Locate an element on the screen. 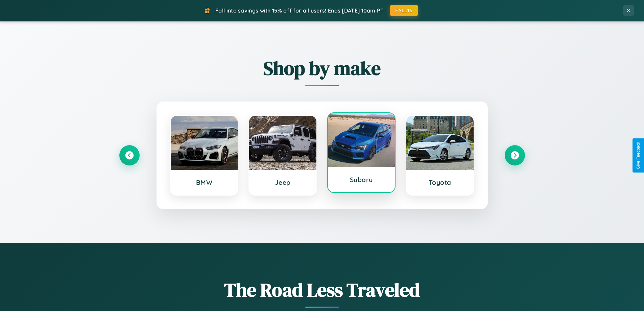  h3: Toyota is located at coordinates (440, 182).